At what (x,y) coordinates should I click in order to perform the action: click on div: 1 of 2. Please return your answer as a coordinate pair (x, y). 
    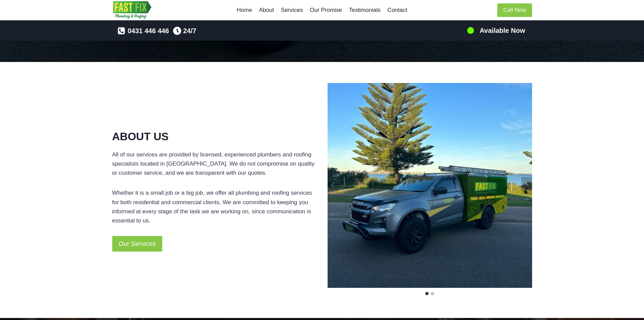
    Looking at the image, I should click on (430, 185).